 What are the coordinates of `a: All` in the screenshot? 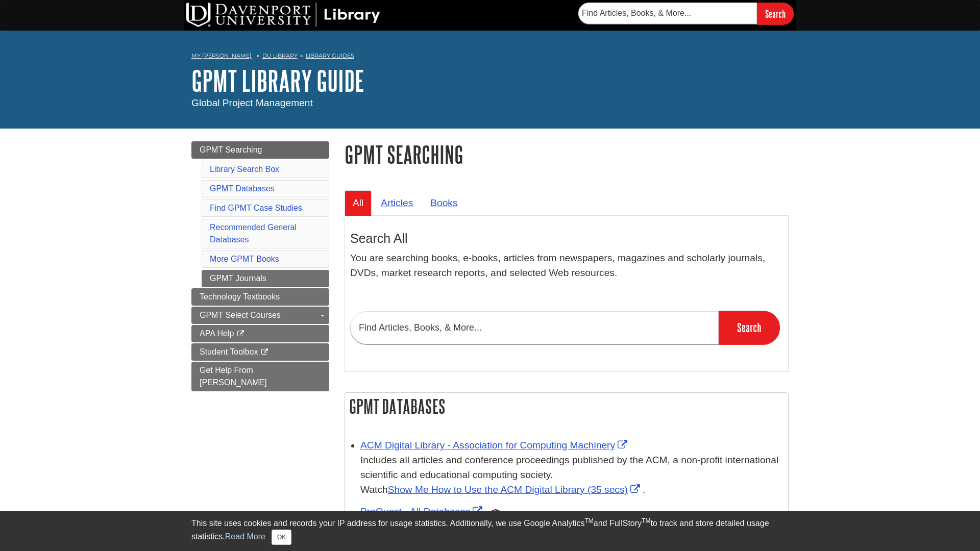 It's located at (358, 203).